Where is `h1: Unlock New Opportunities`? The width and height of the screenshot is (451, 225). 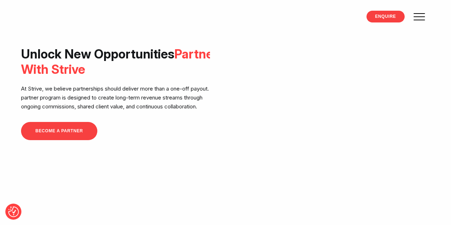
h1: Unlock New Opportunities is located at coordinates (121, 62).